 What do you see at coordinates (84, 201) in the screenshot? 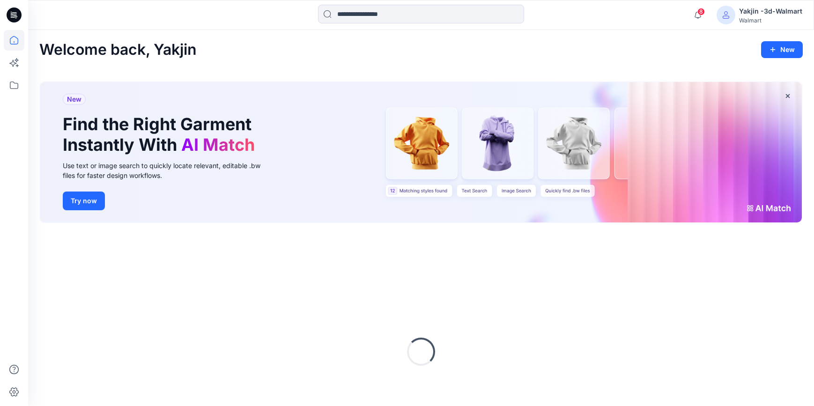
I see `a: Try now` at bounding box center [84, 201].